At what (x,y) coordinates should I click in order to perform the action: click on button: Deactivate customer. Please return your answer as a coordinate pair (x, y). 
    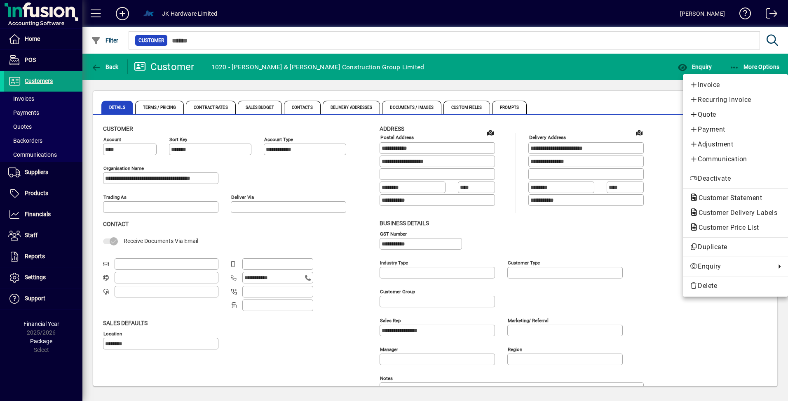
    Looking at the image, I should click on (735, 179).